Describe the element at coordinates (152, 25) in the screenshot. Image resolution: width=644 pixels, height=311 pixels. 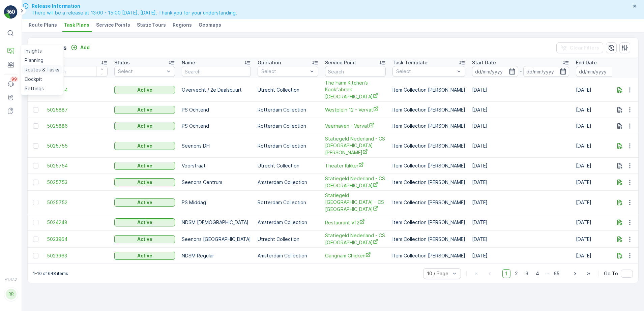
I see `span: Static Tours` at that location.